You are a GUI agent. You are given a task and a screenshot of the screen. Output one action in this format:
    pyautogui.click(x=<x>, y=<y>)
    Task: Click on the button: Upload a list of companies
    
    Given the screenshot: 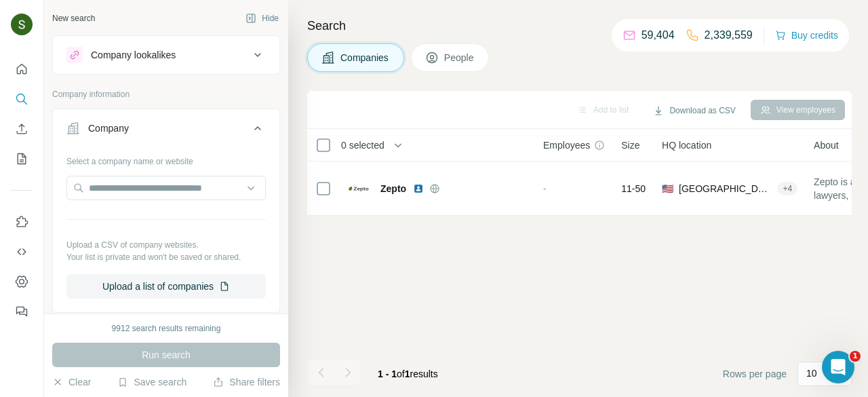 What is the action you would take?
    pyautogui.click(x=166, y=287)
    